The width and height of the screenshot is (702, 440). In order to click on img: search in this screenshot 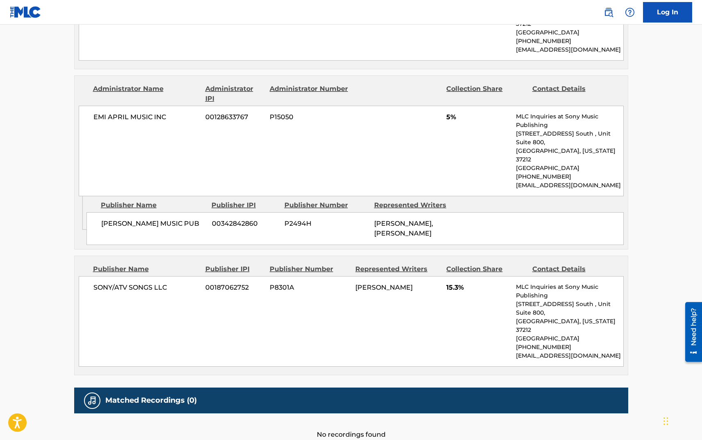, I will do `click(608, 12)`.